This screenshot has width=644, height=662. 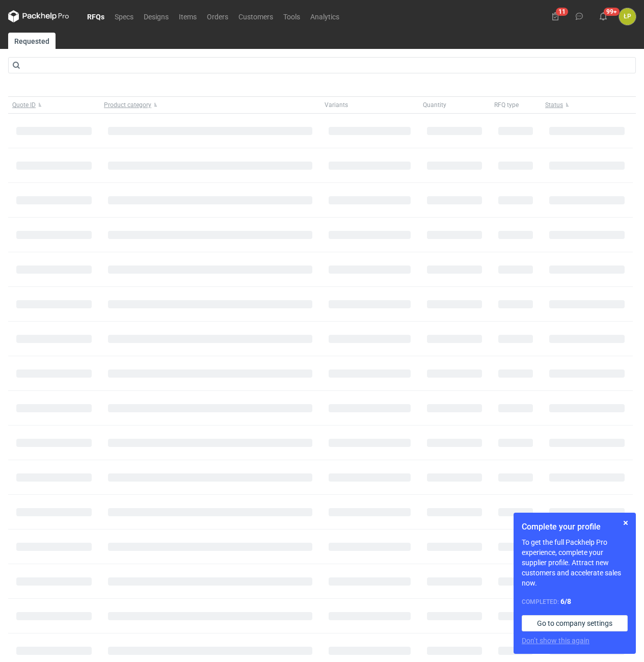 What do you see at coordinates (324, 17) in the screenshot?
I see `a: Analytics` at bounding box center [324, 17].